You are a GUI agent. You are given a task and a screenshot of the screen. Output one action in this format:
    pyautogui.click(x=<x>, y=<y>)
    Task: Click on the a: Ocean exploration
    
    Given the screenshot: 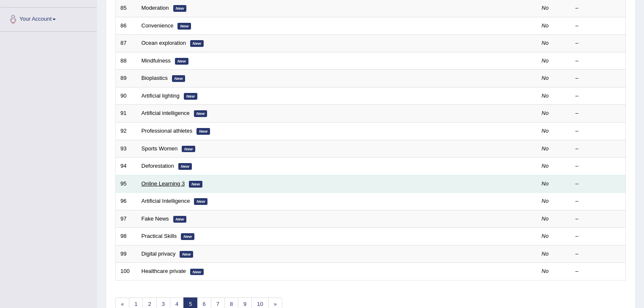 What is the action you would take?
    pyautogui.click(x=164, y=43)
    